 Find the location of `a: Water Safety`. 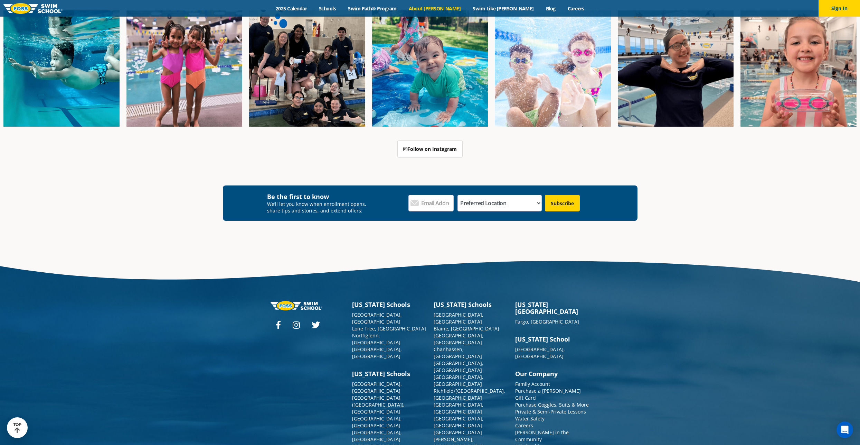

a: Water Safety is located at coordinates (530, 418).